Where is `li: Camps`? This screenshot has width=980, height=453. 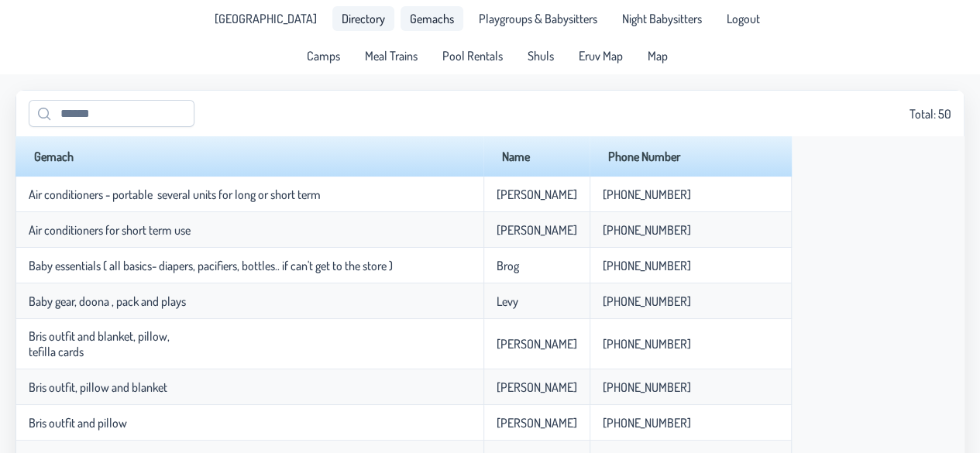 li: Camps is located at coordinates (323, 56).